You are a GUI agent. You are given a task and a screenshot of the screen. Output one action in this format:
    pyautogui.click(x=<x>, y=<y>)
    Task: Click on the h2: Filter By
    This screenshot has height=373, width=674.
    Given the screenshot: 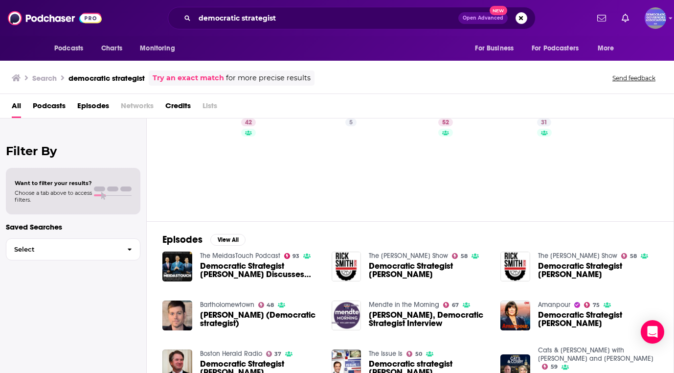 What is the action you would take?
    pyautogui.click(x=73, y=151)
    